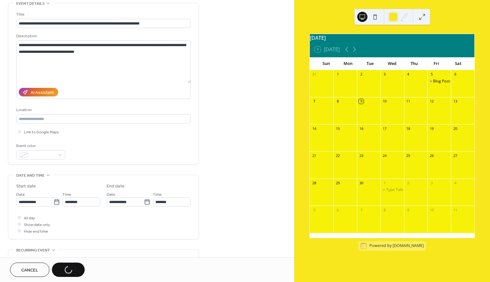 The image size is (490, 282). What do you see at coordinates (337, 128) in the screenshot?
I see `div: 15` at bounding box center [337, 128].